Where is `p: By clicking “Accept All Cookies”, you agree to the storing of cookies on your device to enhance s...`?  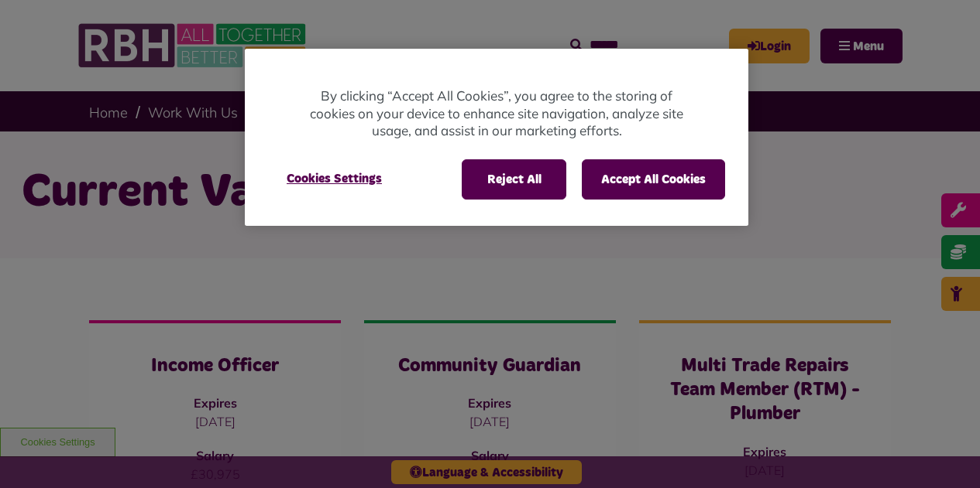 p: By clicking “Accept All Cookies”, you agree to the storing of cookies on your device to enhance s... is located at coordinates (497, 114).